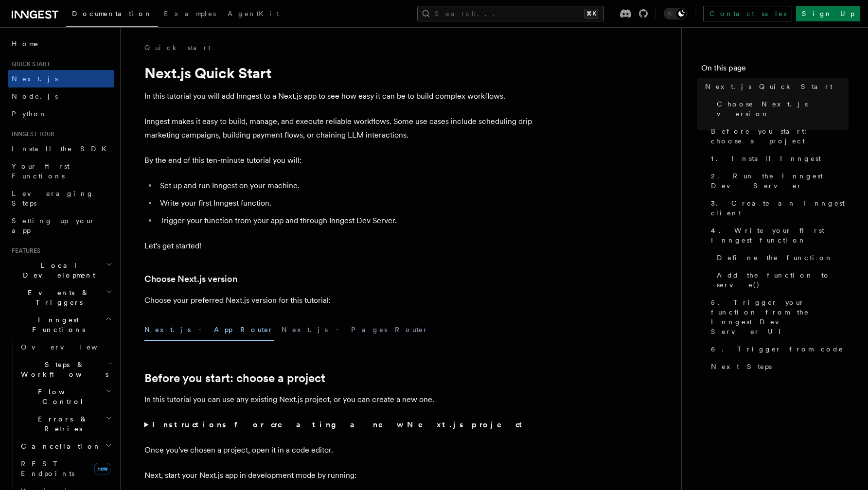 Image resolution: width=868 pixels, height=490 pixels. Describe the element at coordinates (112, 13) in the screenshot. I see `span: Documentation` at that location.